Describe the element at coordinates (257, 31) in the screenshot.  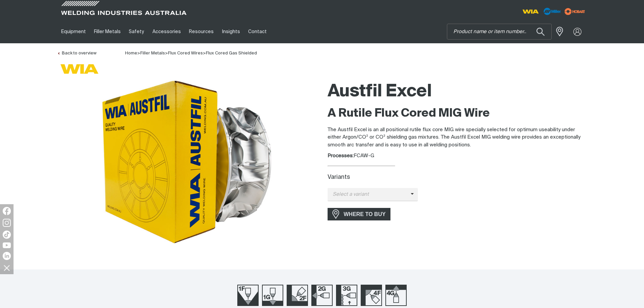
I see `a: Contact` at that location.